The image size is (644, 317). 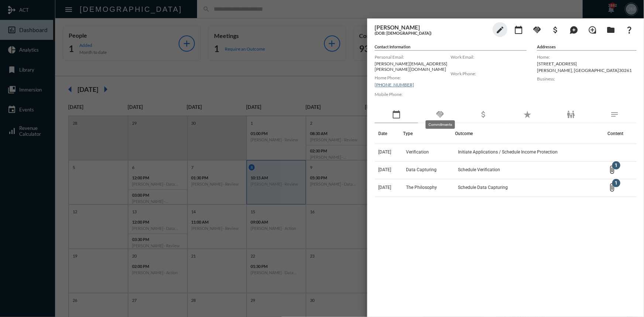 I want to click on button: What If?, so click(x=629, y=30).